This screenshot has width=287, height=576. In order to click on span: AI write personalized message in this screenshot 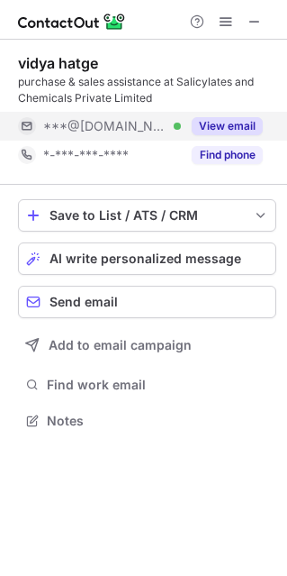, I will do `click(145, 259)`.